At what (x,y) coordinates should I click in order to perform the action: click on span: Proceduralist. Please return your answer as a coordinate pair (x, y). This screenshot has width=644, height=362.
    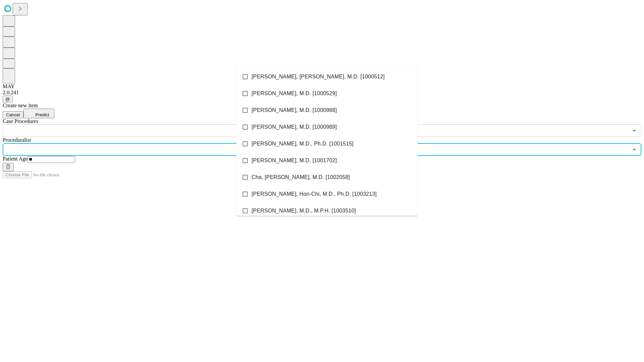
    Looking at the image, I should click on (17, 140).